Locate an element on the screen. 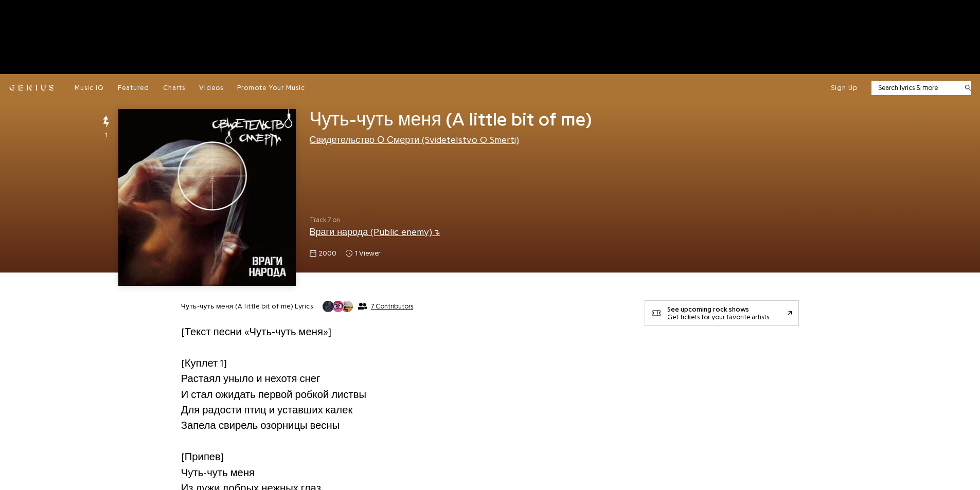 The width and height of the screenshot is (980, 490). span: Videos is located at coordinates (211, 88).